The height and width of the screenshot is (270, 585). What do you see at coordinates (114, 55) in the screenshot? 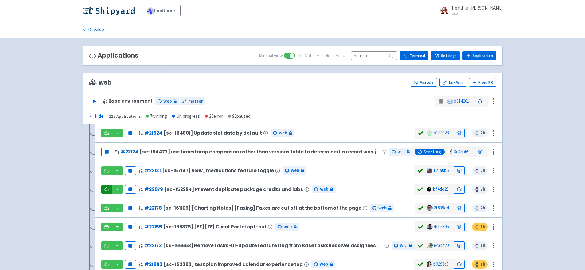
I see `h3: Applications` at bounding box center [114, 55].